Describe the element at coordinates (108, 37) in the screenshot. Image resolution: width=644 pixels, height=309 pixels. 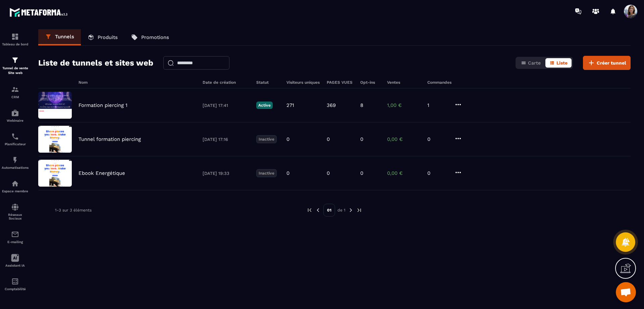
I see `p: Produits` at that location.